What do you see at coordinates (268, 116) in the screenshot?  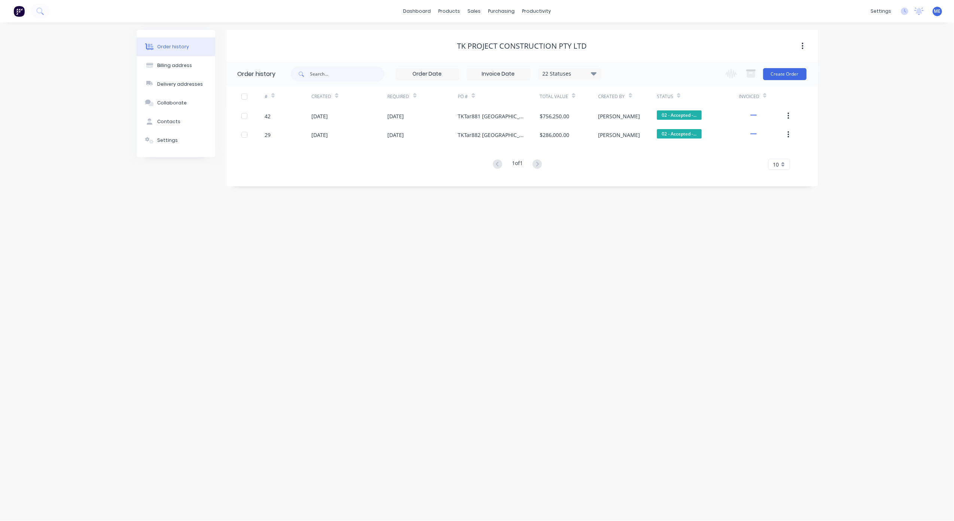 I see `div: 42` at bounding box center [268, 116].